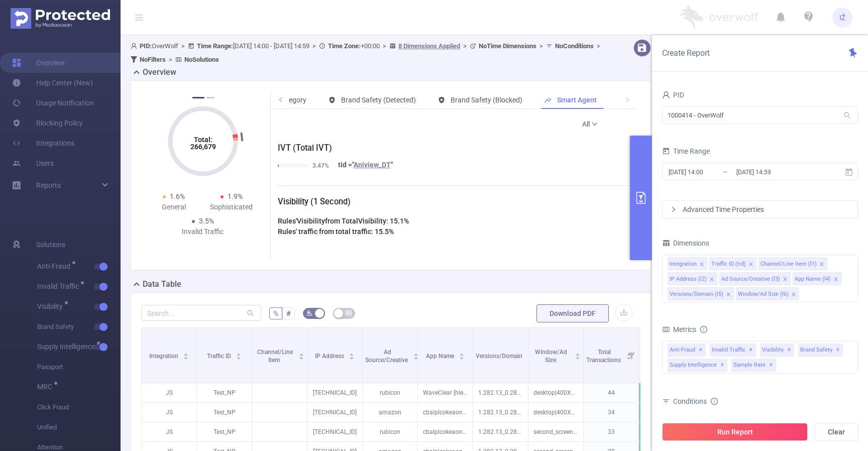  What do you see at coordinates (153, 59) in the screenshot?
I see `b: No Filters` at bounding box center [153, 59].